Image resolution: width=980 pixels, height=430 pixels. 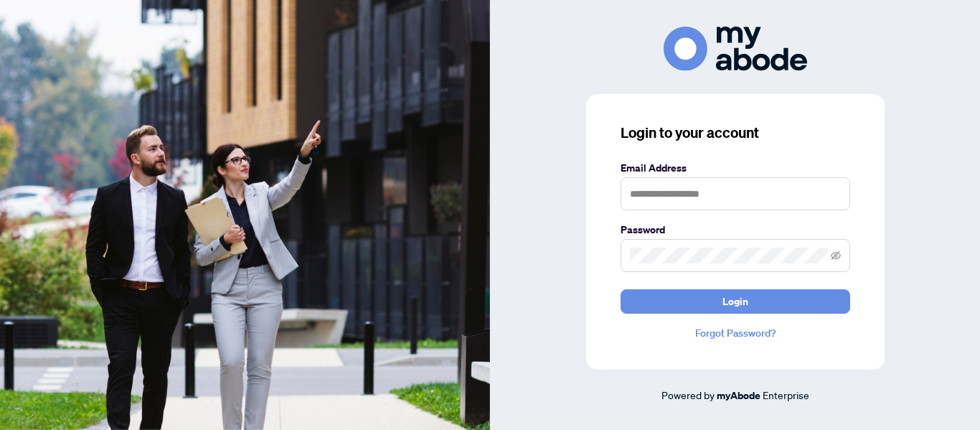 What do you see at coordinates (688, 395) in the screenshot?
I see `span: Powered by` at bounding box center [688, 395].